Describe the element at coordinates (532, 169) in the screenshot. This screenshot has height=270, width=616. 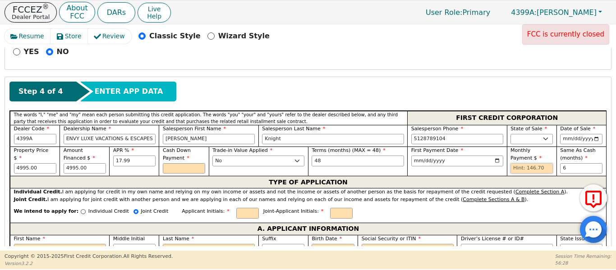
I see `input: Hint: 146.70` at that location.